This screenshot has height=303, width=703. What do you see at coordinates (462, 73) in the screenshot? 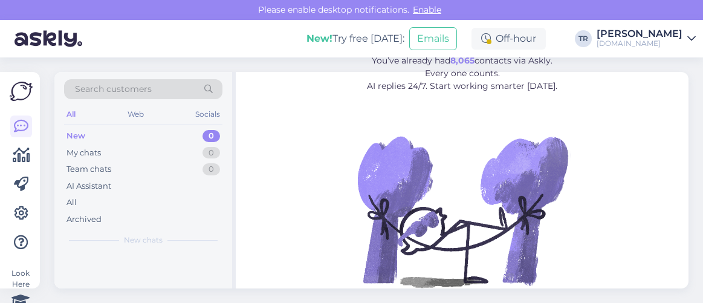
I see `p: You’ve already had contacts via Askly. Every one counts. AI replies 24/7. Start working smarter [...` at bounding box center [462, 73].